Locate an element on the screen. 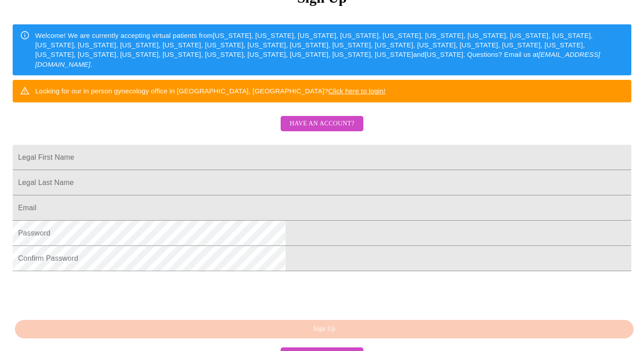  a: Have an account? is located at coordinates (322, 130).